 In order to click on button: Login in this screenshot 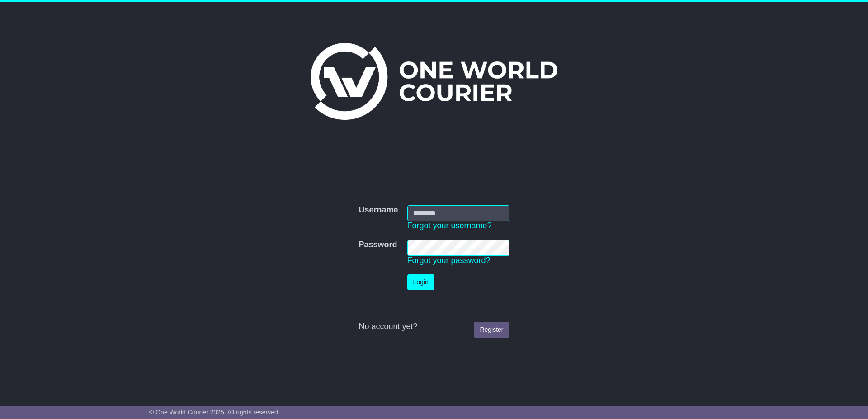, I will do `click(421, 282)`.